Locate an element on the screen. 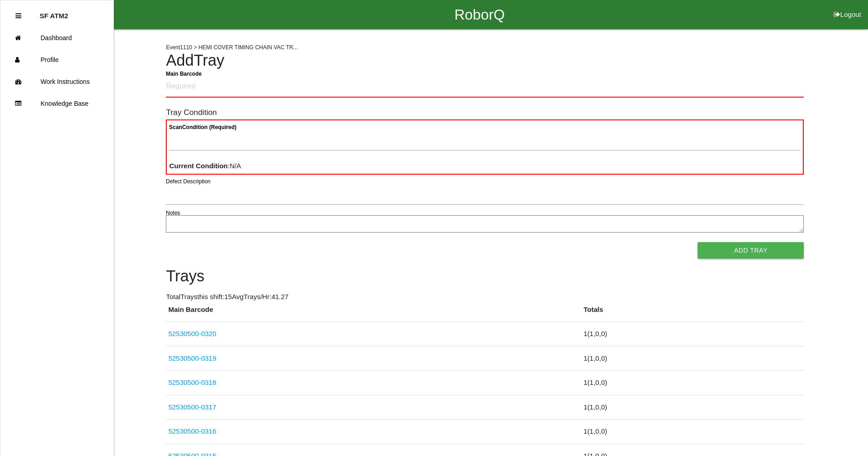 Image resolution: width=868 pixels, height=456 pixels. a: 52530500-0316 is located at coordinates (192, 431).